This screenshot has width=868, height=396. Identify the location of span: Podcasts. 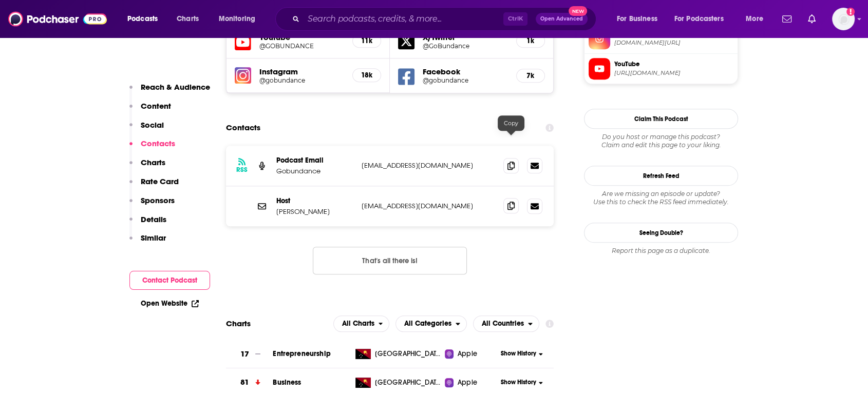
(142, 19).